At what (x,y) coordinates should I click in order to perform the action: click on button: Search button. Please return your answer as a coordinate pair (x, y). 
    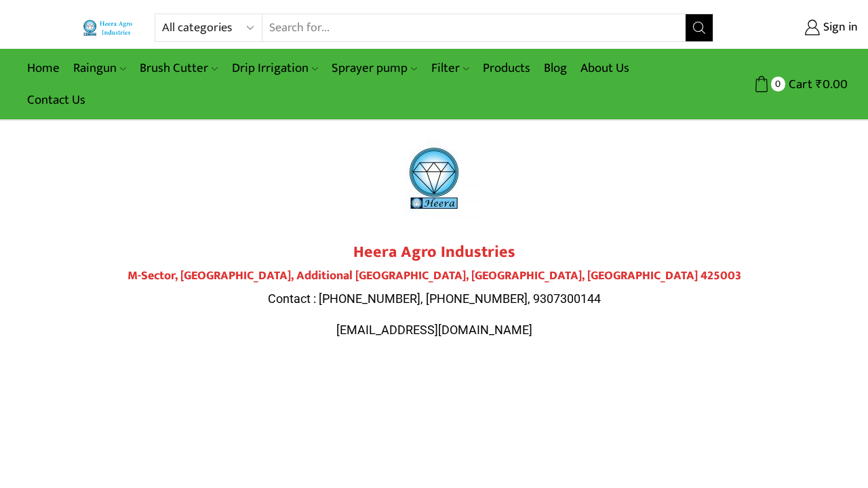
    Looking at the image, I should click on (699, 27).